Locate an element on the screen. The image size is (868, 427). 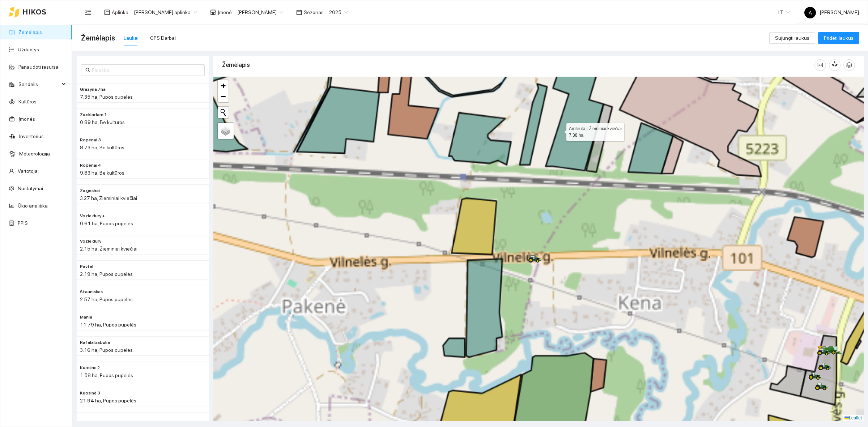
span: Za skladam 1 is located at coordinates (94, 115).